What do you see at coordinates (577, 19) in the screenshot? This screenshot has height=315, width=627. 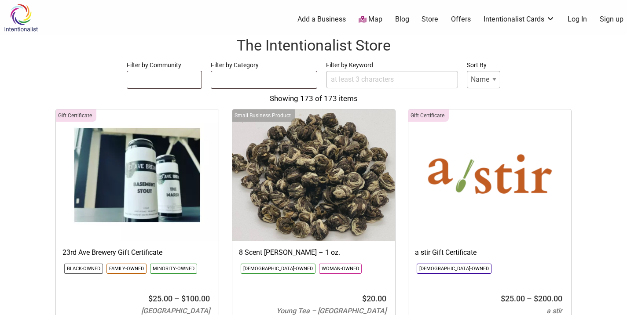 I see `a: Log In` at bounding box center [577, 19].